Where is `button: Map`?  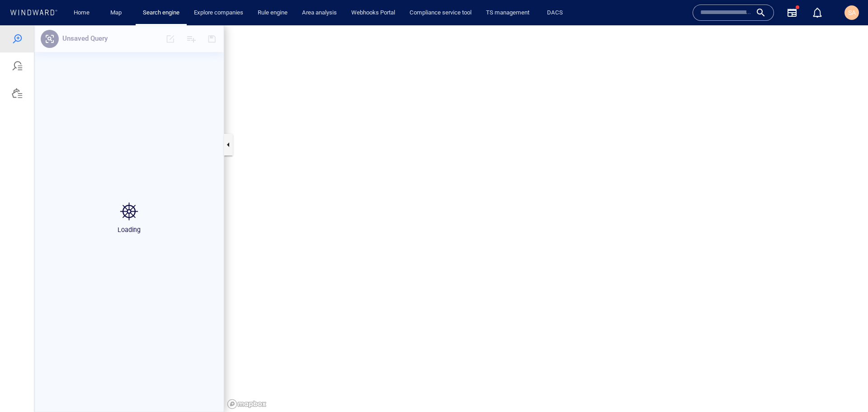
button: Map is located at coordinates (118, 12).